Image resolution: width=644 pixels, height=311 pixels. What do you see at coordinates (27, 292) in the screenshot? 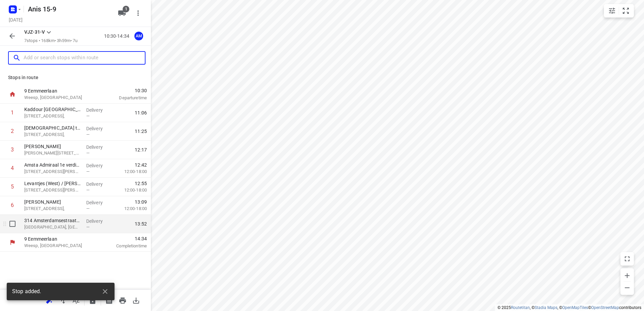
I see `span: Stop added.` at bounding box center [27, 292].